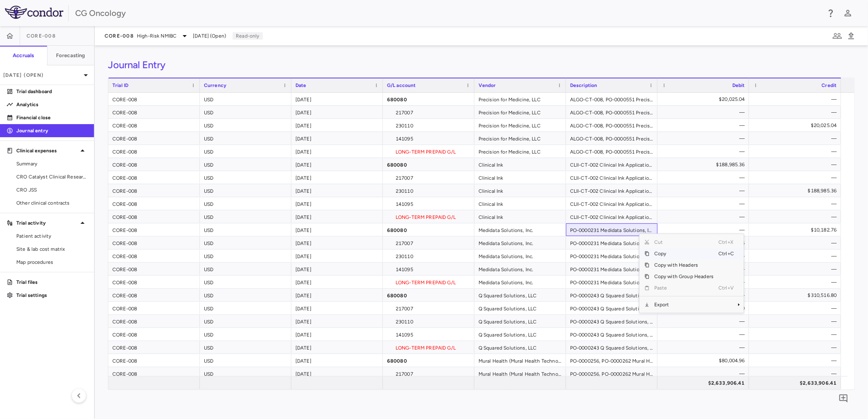 The width and height of the screenshot is (868, 419). What do you see at coordinates (52, 249) in the screenshot?
I see `span: Site & lab cost matrix` at bounding box center [52, 249].